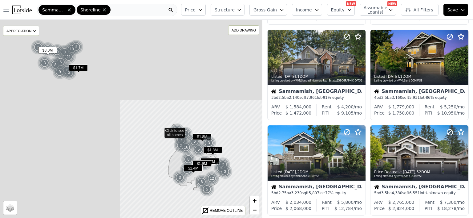  Describe the element at coordinates (345, 18) in the screenshot. I see `span: $ 5,446` at that location.